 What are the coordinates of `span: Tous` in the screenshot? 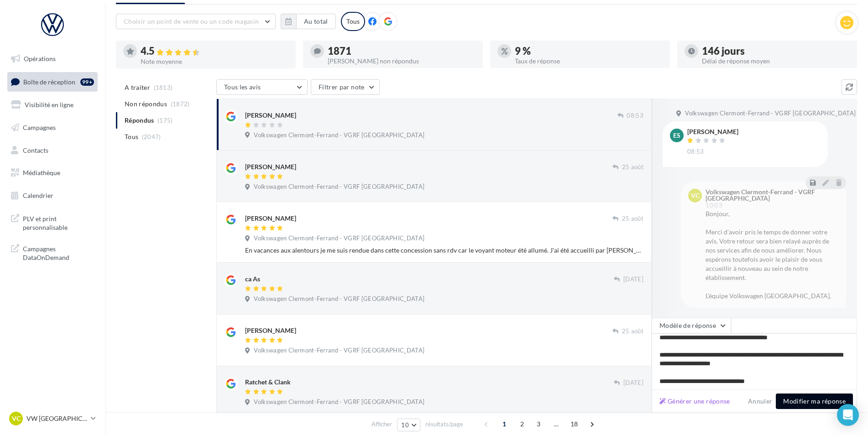 It's located at (132, 137).